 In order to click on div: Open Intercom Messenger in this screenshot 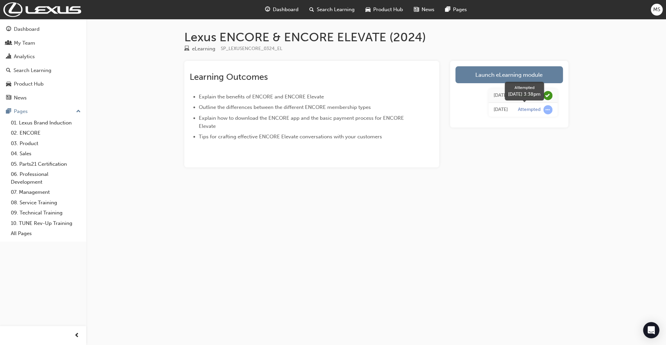, I will do `click(651, 330)`.